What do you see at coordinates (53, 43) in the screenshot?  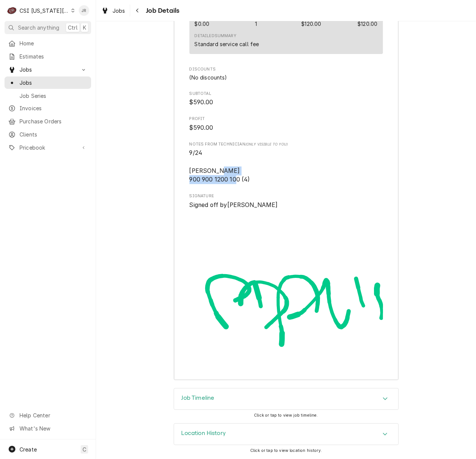 I see `span: Home` at bounding box center [53, 43].